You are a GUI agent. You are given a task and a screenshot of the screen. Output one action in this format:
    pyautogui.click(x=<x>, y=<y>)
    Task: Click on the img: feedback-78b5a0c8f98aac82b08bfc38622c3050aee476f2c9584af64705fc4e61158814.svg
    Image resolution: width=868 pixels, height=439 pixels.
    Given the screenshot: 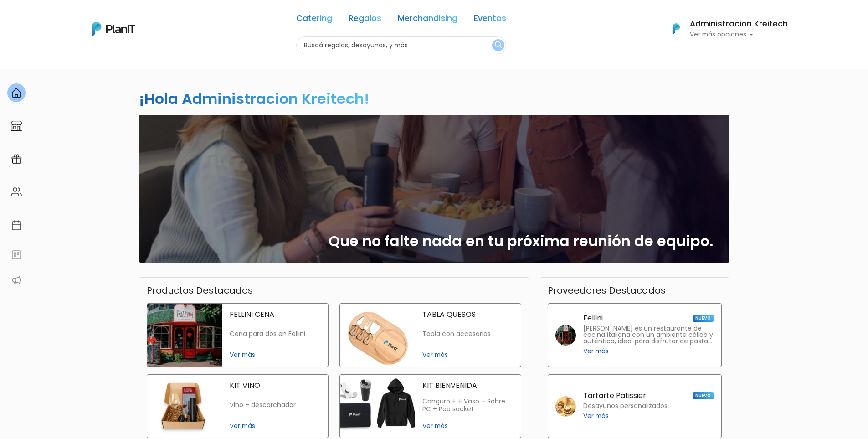 What is the action you would take?
    pyautogui.click(x=17, y=255)
    